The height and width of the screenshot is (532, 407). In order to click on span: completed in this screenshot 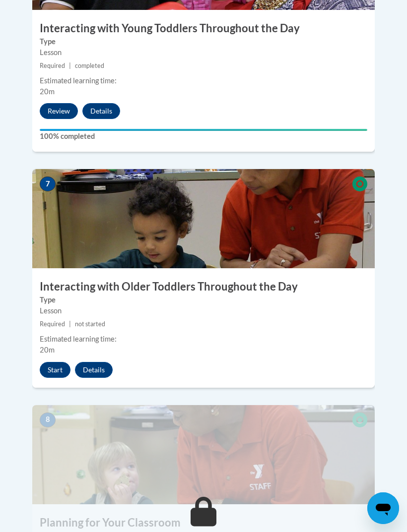, I will do `click(89, 66)`.